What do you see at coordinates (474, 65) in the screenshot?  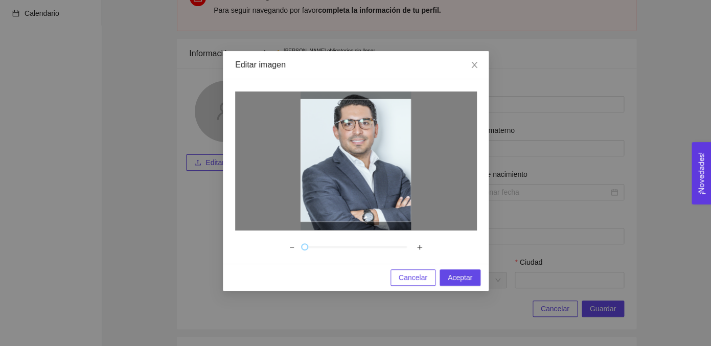 I see `span: close` at bounding box center [474, 65].